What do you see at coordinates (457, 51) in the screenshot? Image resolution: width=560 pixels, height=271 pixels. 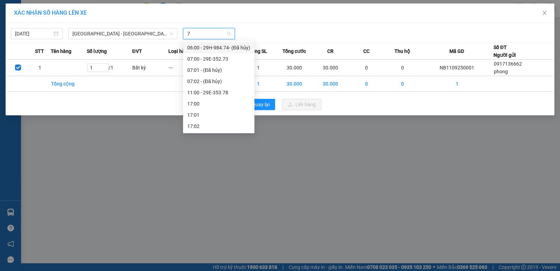 I see `span: Mã GD` at bounding box center [457, 51].